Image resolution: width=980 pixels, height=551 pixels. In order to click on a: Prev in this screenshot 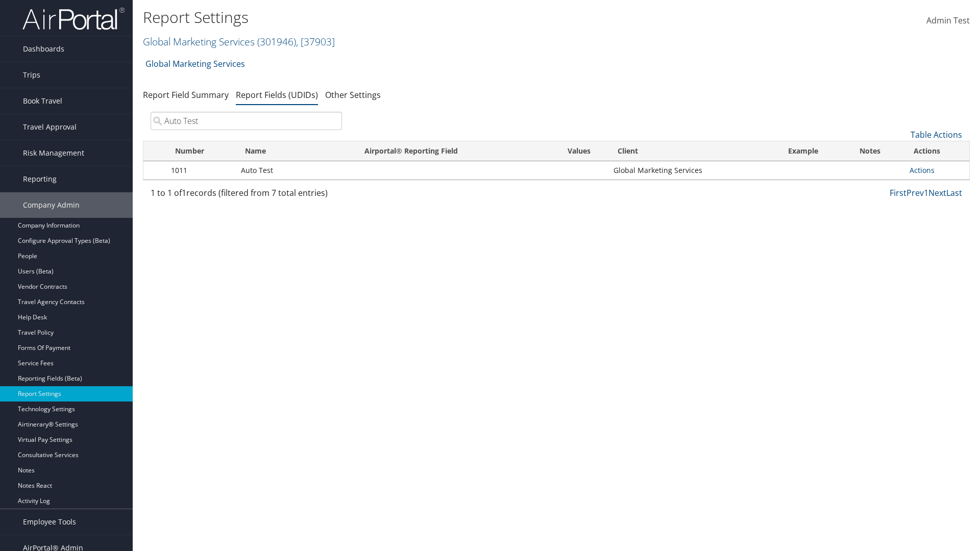, I will do `click(915, 193)`.